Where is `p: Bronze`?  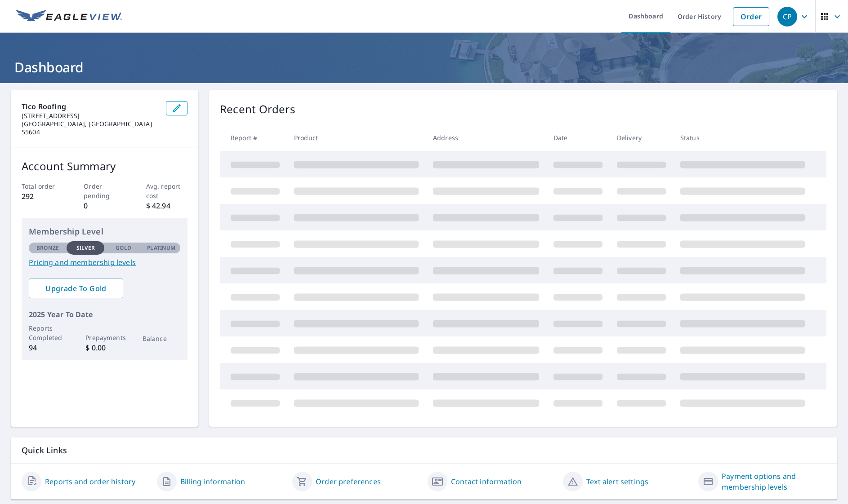
p: Bronze is located at coordinates (48, 248).